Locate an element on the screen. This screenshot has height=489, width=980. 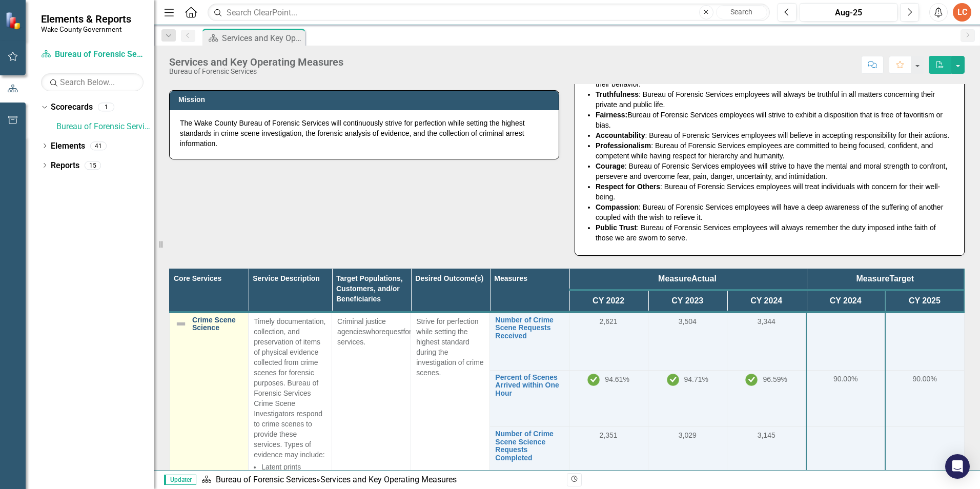
a: Crime Scene Science is located at coordinates (217, 324).